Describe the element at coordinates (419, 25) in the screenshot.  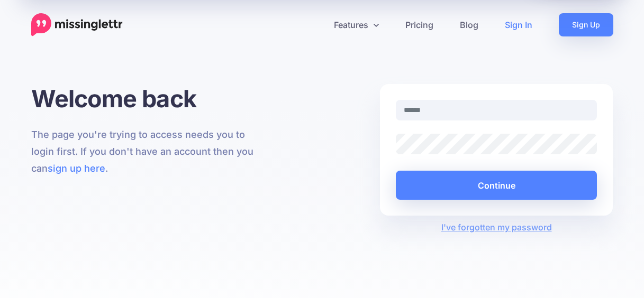
I see `a: Pricing` at that location.